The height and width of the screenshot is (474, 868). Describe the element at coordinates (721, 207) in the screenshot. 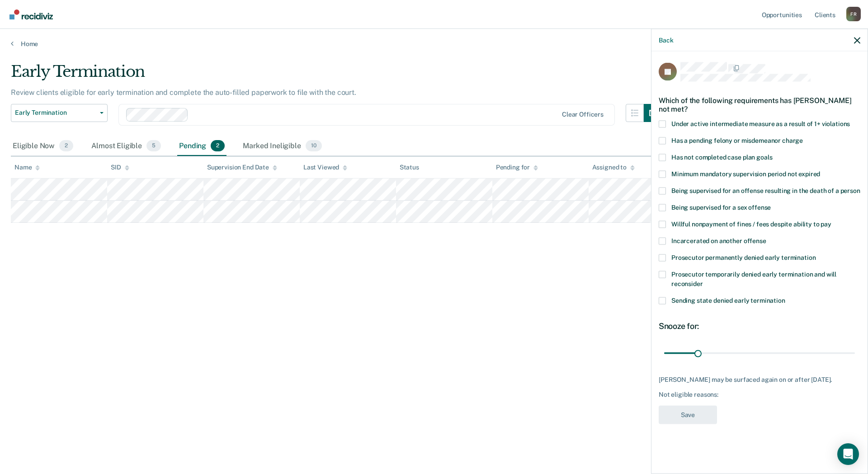

I see `span: Being supervised for a sex offense` at that location.